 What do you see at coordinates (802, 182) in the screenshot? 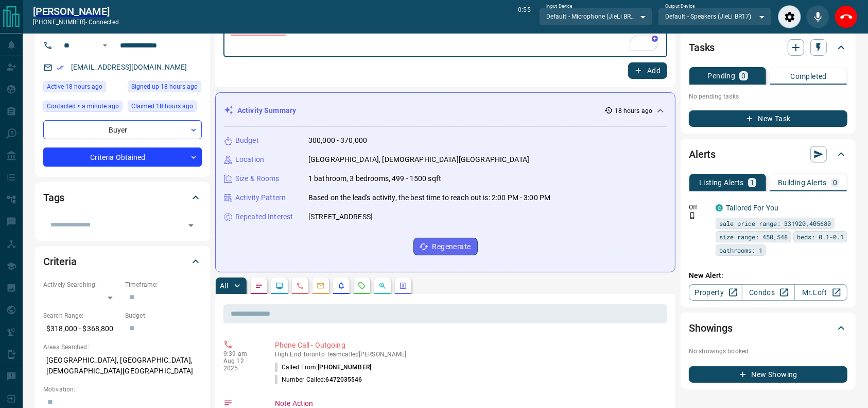
I see `p: Building Alerts` at bounding box center [802, 182].